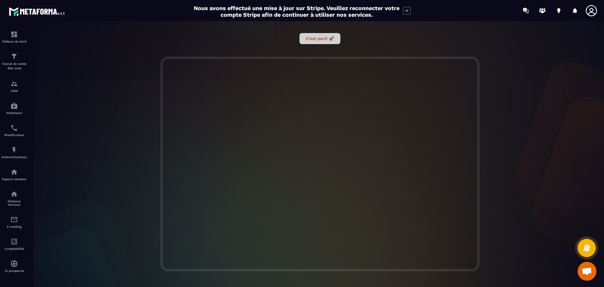 The height and width of the screenshot is (287, 604). Describe the element at coordinates (14, 157) in the screenshot. I see `p: Automatisations` at that location.